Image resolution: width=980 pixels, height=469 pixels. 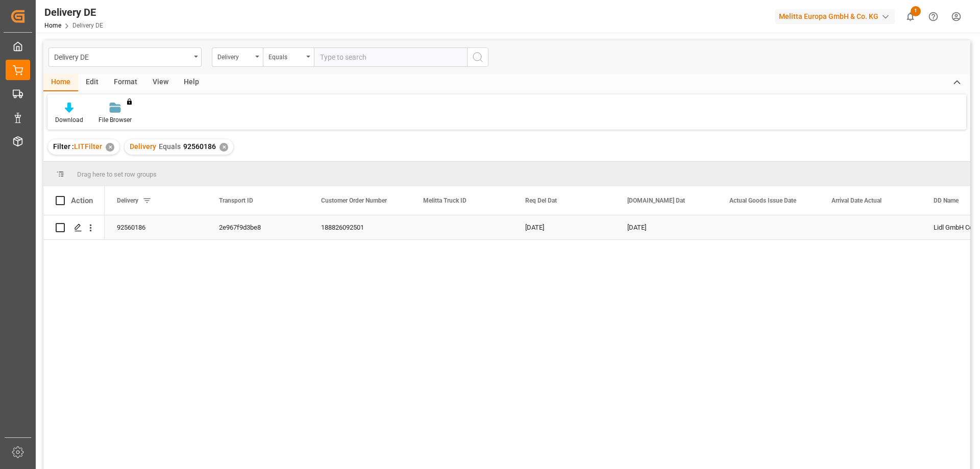 I want to click on div: 2e967f9d3be8, so click(x=258, y=227).